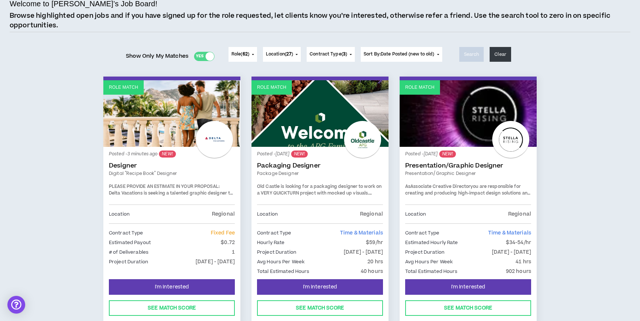 The width and height of the screenshot is (640, 321). I want to click on span: Role ( ), so click(240, 54).